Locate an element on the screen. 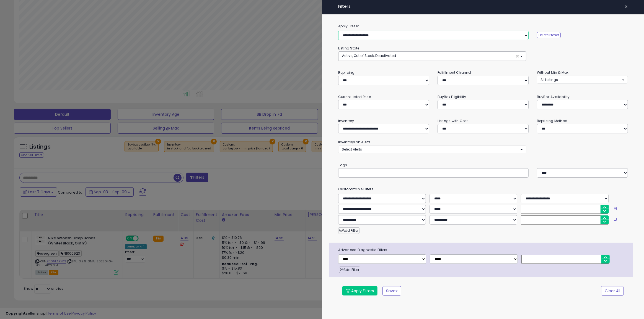 This screenshot has width=644, height=319. small: Tags is located at coordinates (483, 166).